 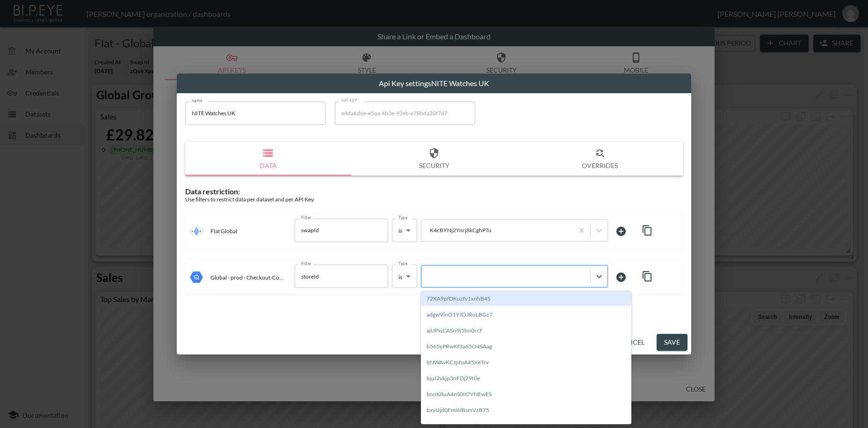 I want to click on span: b565yPRwKf3a65O4SAag, so click(x=527, y=347).